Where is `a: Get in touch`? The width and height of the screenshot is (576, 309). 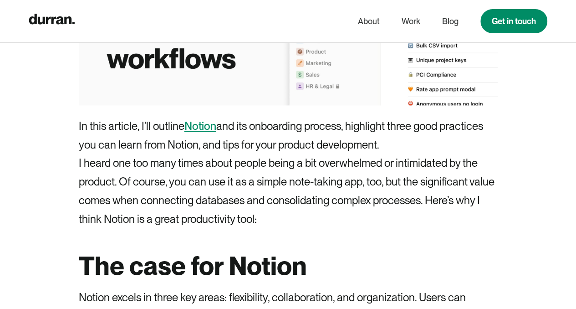 a: Get in touch is located at coordinates (514, 21).